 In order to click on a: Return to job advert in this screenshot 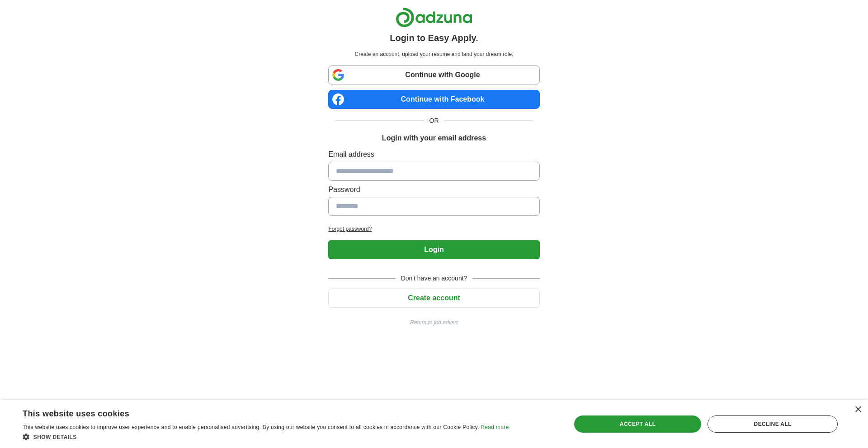, I will do `click(434, 322)`.